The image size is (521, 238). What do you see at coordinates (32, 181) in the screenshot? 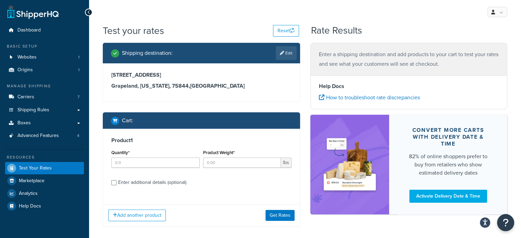
I see `span: Marketplace` at bounding box center [32, 181].